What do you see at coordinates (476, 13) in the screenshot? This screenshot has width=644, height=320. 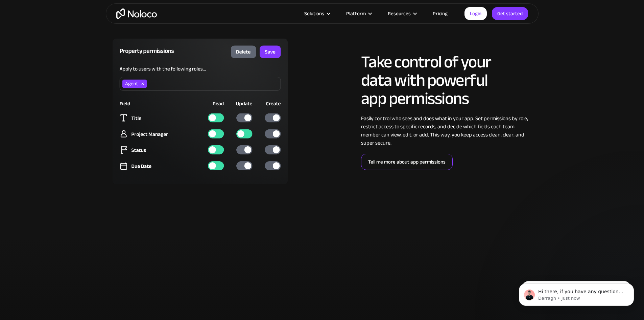 I see `a: Login` at bounding box center [476, 13].